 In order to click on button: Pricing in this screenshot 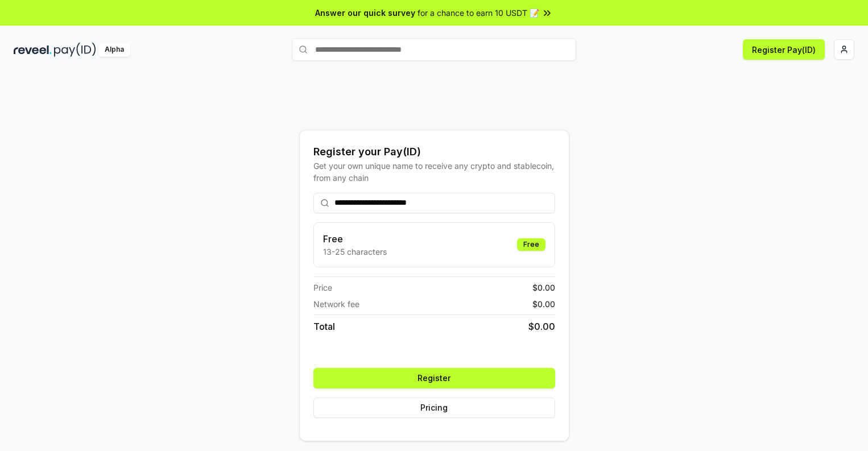, I will do `click(434, 408)`.